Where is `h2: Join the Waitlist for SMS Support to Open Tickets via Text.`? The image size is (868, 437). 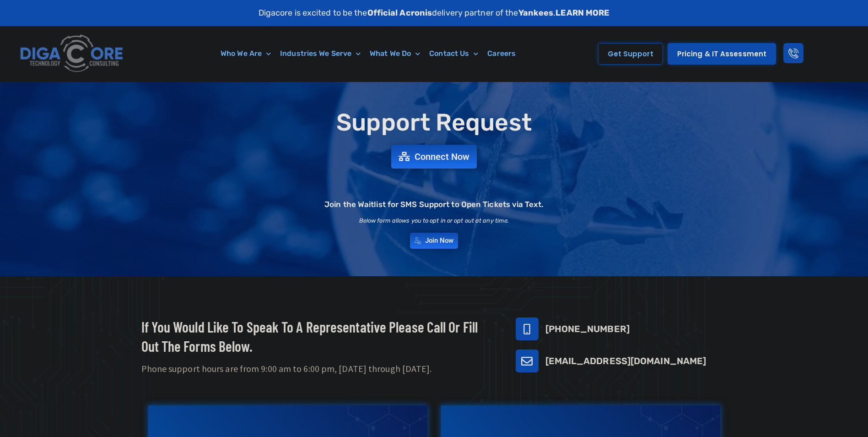 h2: Join the Waitlist for SMS Support to Open Tickets via Text. is located at coordinates (434, 204).